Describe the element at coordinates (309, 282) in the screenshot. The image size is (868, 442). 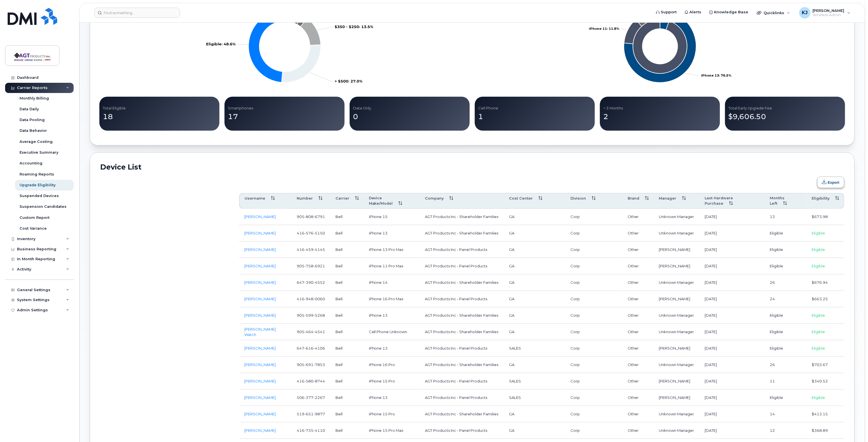
I see `span: 390` at that location.